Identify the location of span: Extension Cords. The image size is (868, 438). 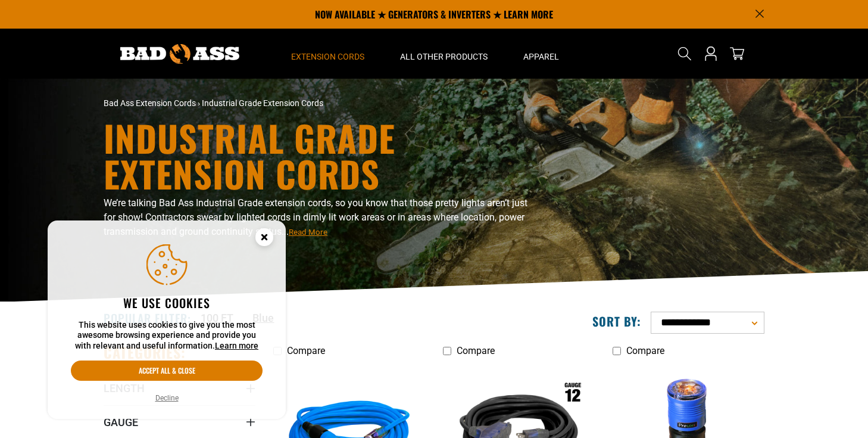
(328, 57).